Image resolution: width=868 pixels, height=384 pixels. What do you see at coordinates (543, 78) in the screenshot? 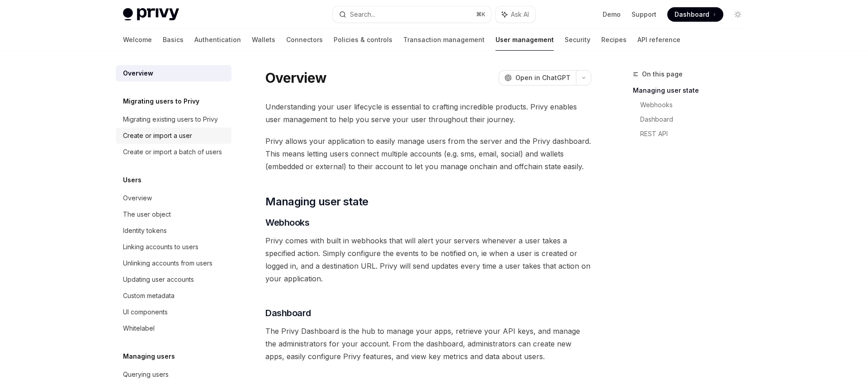
I see `span: Open in ChatGPT` at bounding box center [543, 78].